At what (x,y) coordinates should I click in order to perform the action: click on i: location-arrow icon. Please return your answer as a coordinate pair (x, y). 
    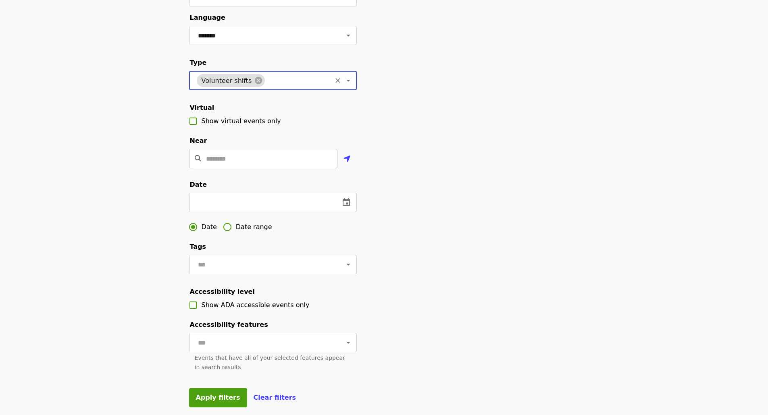
    Looking at the image, I should click on (347, 159).